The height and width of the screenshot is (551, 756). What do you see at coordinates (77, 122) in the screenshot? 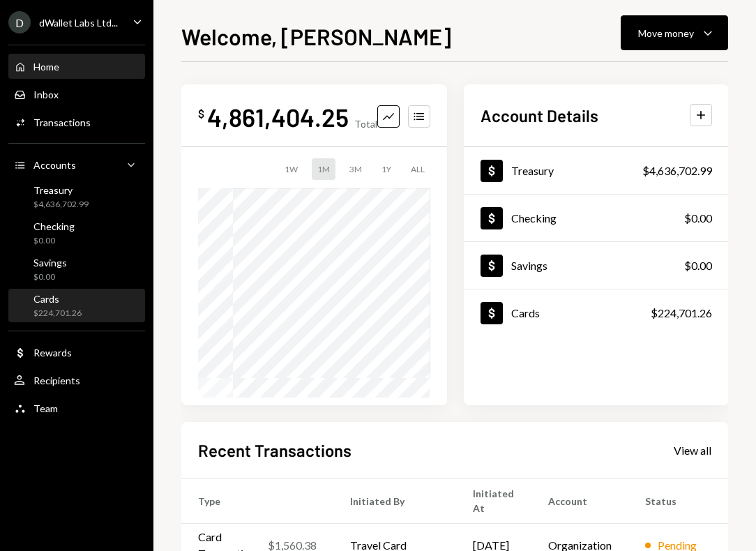
I see `a: Transactions` at bounding box center [77, 122].